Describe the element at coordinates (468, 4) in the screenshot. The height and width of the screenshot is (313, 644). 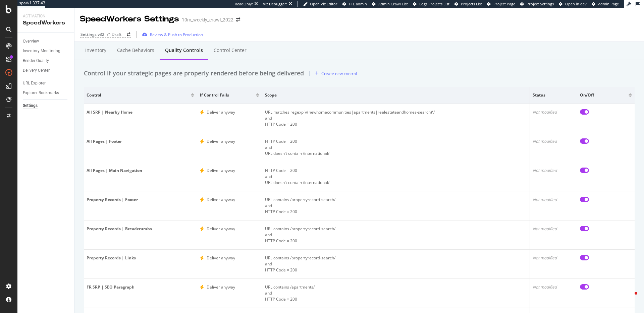
I see `a: Projects List` at that location.